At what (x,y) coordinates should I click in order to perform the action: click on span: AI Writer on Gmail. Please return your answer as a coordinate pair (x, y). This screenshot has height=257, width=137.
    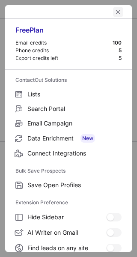
    Looking at the image, I should click on (67, 233).